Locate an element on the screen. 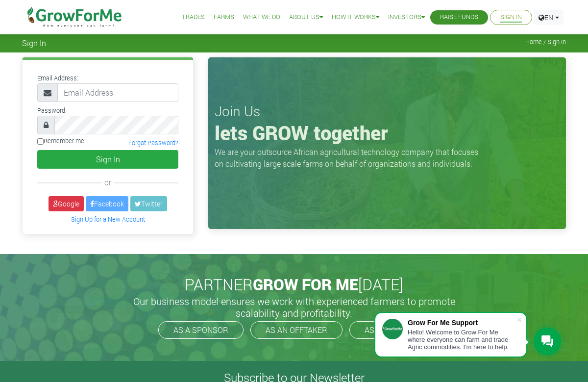 This screenshot has width=588, height=382. input: Email Address is located at coordinates (118, 93).